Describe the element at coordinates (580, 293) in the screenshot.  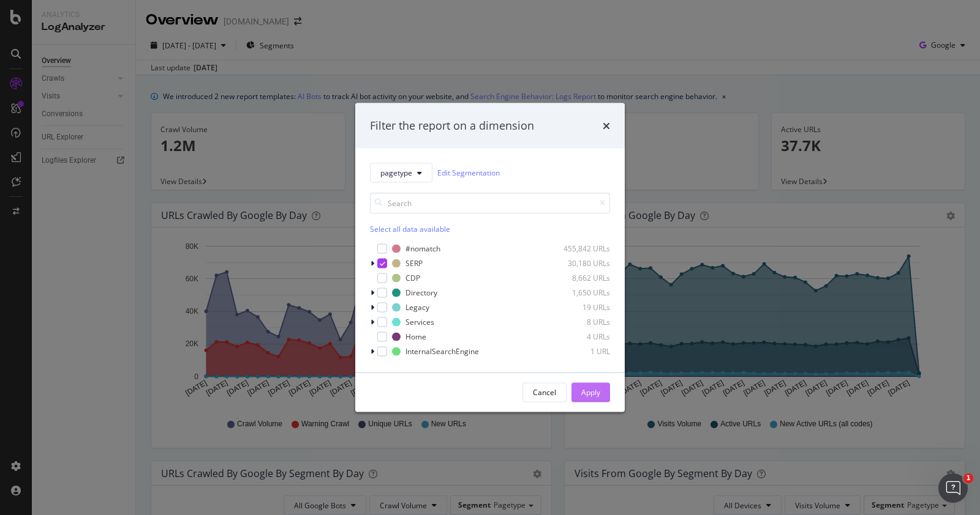
I see `div: 1,650 URLs` at that location.